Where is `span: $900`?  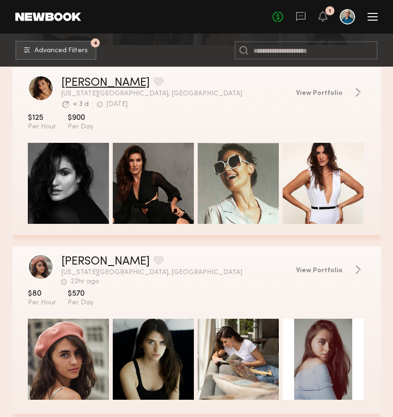
span: $900 is located at coordinates (81, 118).